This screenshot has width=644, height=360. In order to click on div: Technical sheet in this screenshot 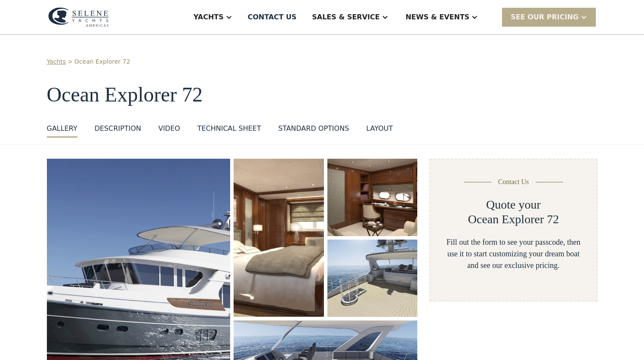, I will do `click(229, 129)`.